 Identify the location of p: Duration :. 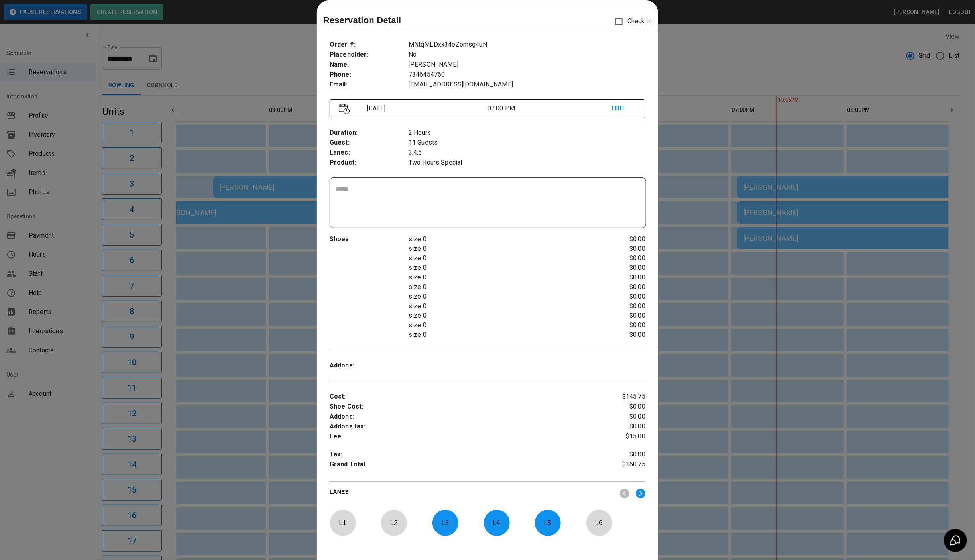
(369, 132).